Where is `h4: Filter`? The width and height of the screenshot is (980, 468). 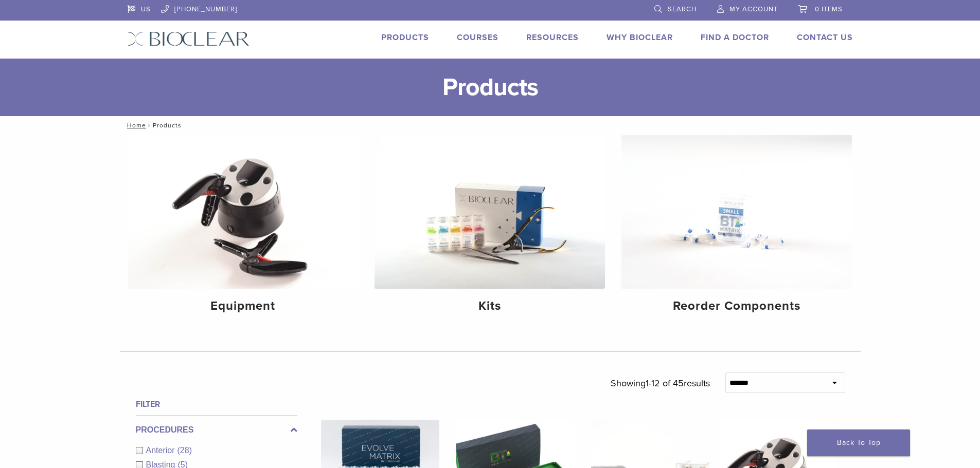
h4: Filter is located at coordinates (216, 404).